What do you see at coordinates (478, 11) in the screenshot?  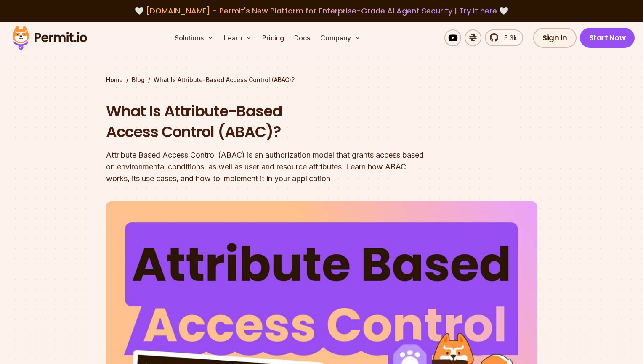 I see `a: Try it here` at bounding box center [478, 11].